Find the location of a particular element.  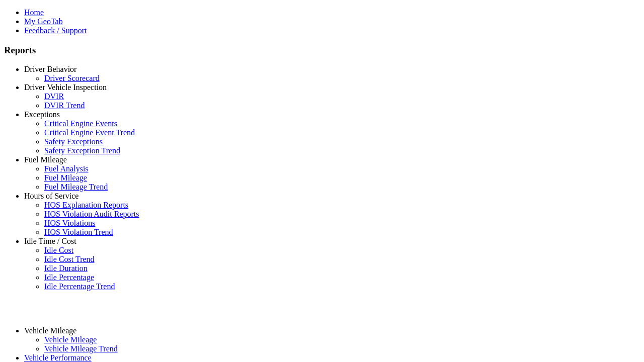

a: Idle Cost Trend is located at coordinates (69, 259).